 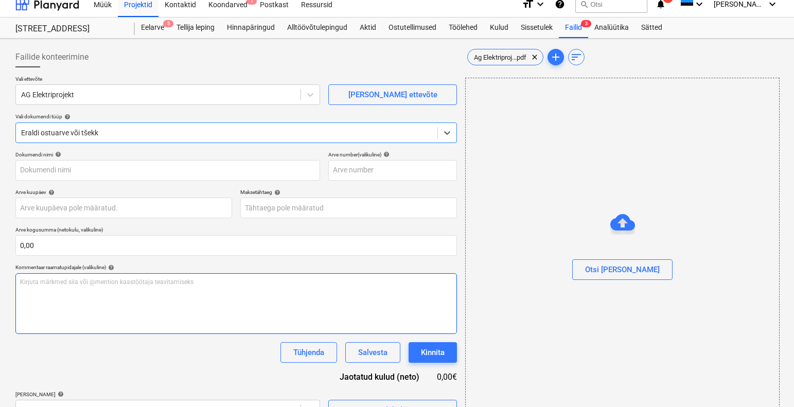 I want to click on span: 5, so click(x=168, y=24).